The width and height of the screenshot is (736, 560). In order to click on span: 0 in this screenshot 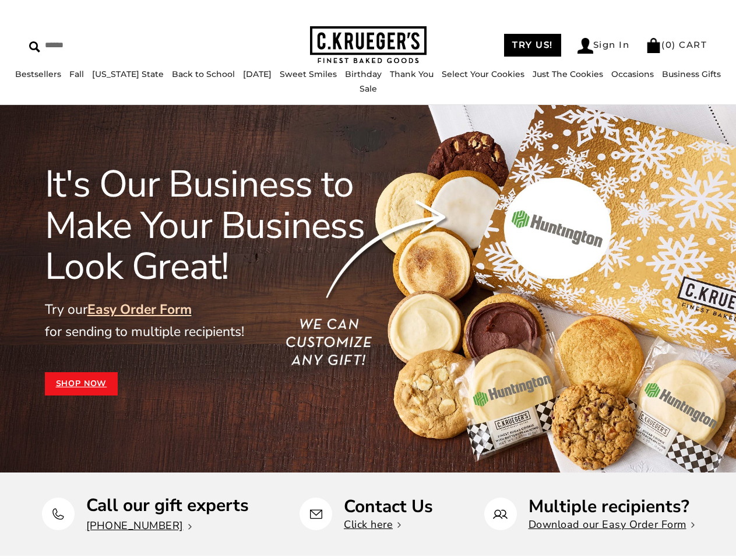, I will do `click(669, 45)`.